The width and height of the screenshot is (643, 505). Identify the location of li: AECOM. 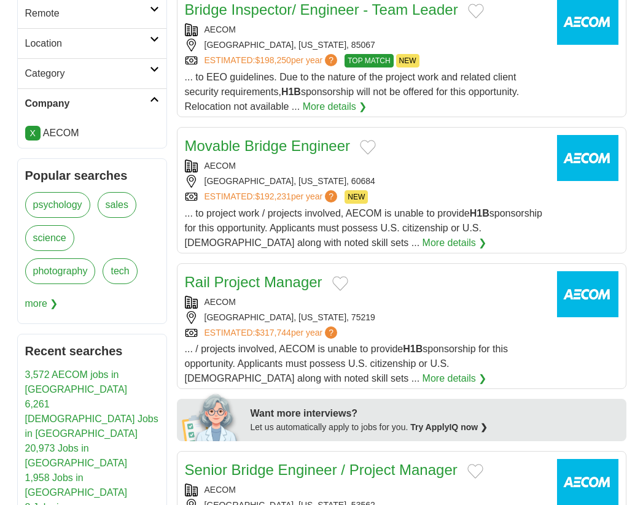
(92, 133).